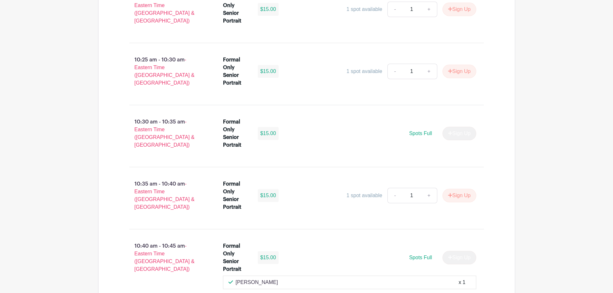 The height and width of the screenshot is (293, 613). Describe the element at coordinates (166, 134) in the screenshot. I see `p: 10:30 am - 10:35 am` at that location.